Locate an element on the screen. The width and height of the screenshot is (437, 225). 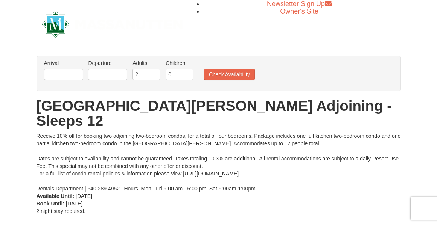
a: Owner's Site is located at coordinates (299, 11).